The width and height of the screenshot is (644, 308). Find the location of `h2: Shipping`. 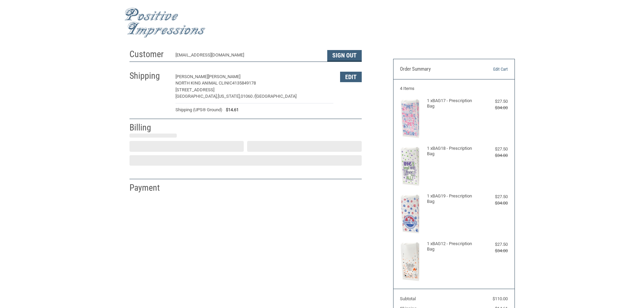

h2: Shipping is located at coordinates (150, 76).